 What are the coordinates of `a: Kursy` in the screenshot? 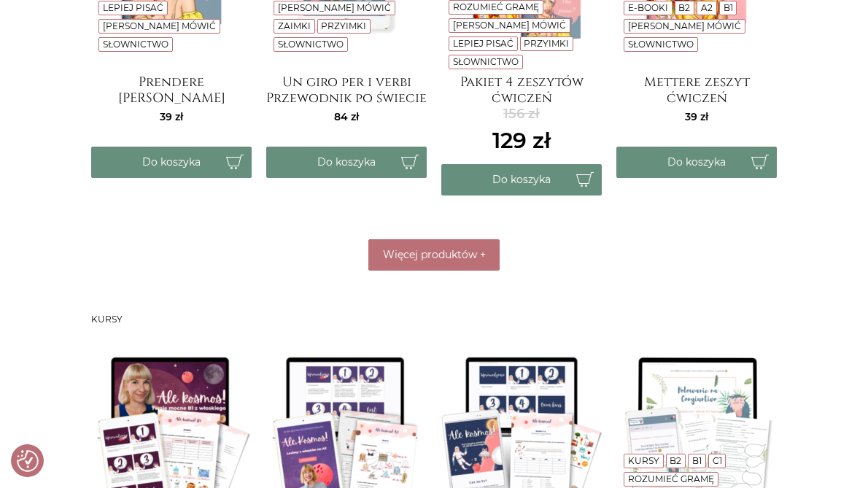 It's located at (644, 460).